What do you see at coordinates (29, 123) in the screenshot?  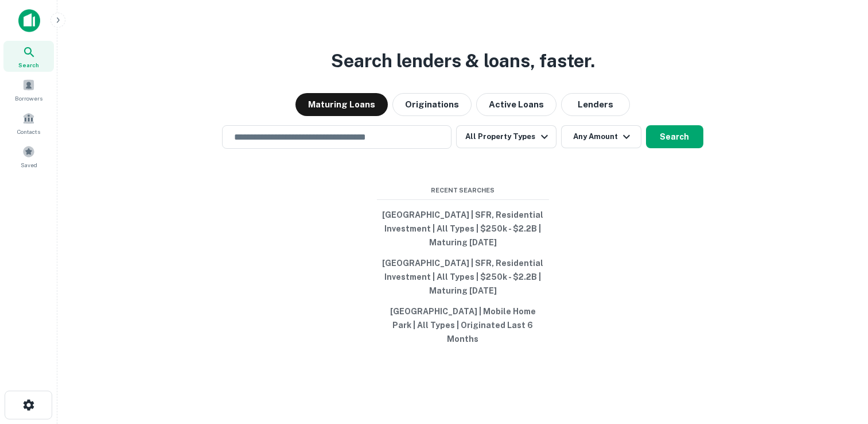 I see `a: Contacts` at bounding box center [29, 123].